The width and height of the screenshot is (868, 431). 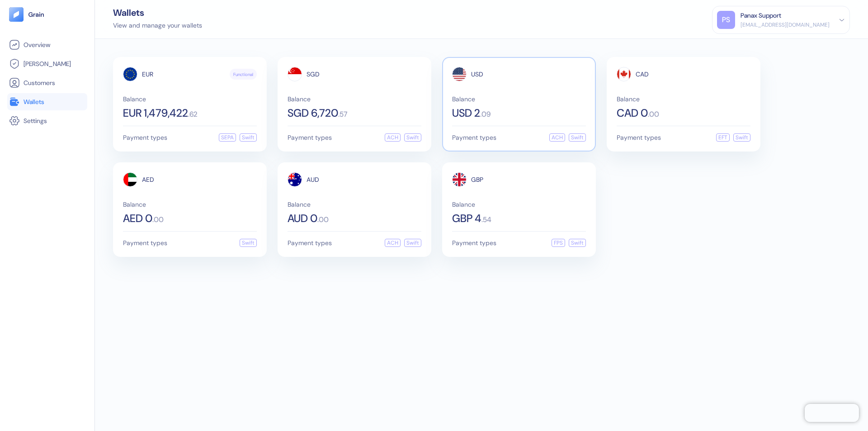 I want to click on div: Panax Support, so click(x=760, y=16).